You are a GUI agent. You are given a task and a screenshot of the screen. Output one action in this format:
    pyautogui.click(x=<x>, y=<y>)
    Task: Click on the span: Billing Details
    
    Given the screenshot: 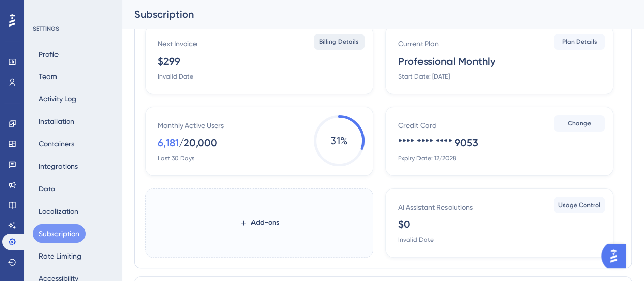 What is the action you would take?
    pyautogui.click(x=339, y=42)
    